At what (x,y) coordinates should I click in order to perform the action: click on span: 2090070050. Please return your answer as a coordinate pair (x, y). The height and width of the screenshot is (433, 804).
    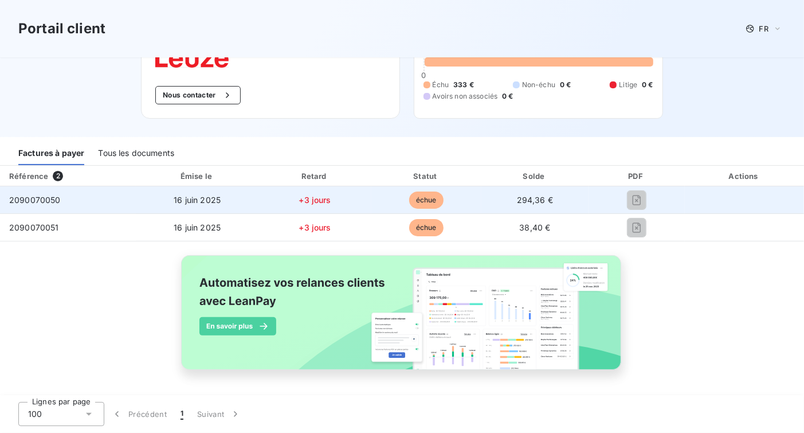
    Looking at the image, I should click on (35, 199).